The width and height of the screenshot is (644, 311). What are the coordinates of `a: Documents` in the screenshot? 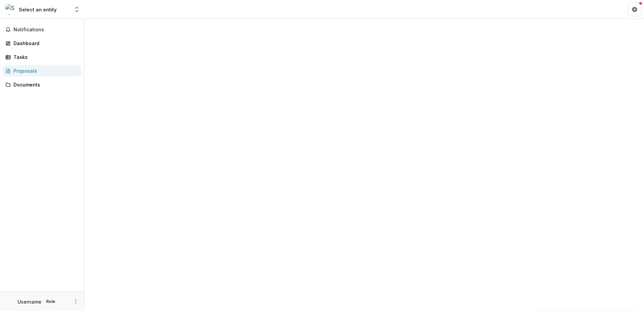 It's located at (42, 85).